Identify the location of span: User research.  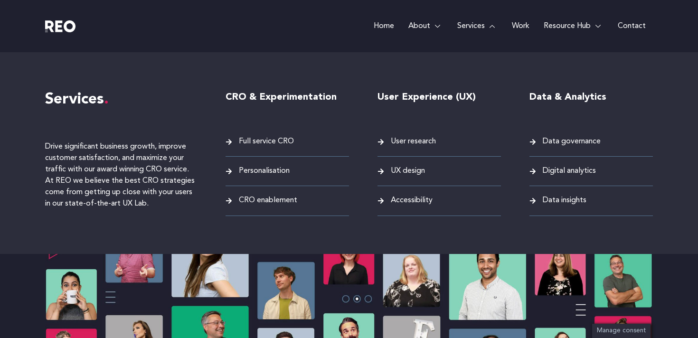
(412, 141).